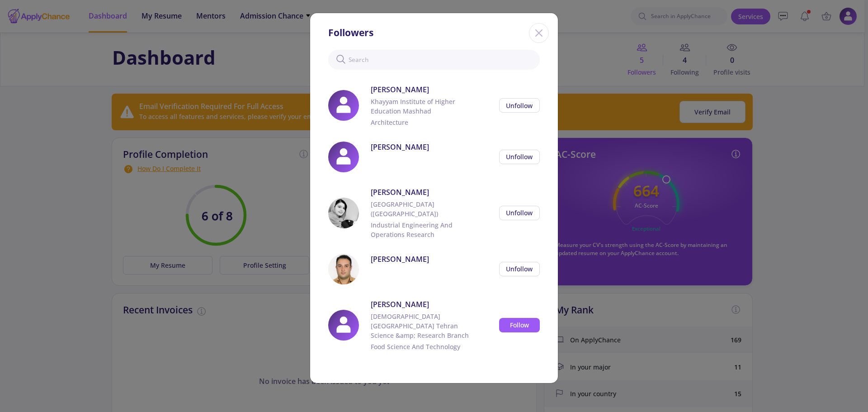 The width and height of the screenshot is (868, 412). I want to click on input: Search, so click(434, 60).